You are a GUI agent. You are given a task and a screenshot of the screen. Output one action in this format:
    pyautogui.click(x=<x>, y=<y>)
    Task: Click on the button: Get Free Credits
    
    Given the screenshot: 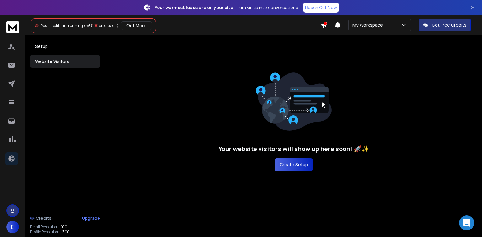 What is the action you would take?
    pyautogui.click(x=445, y=25)
    